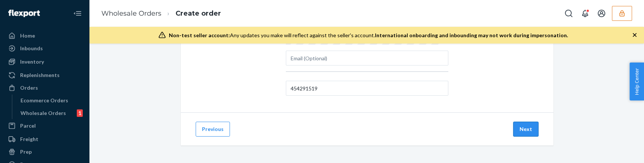 This screenshot has height=163, width=644. Describe the element at coordinates (637, 82) in the screenshot. I see `span: Help Center` at that location.